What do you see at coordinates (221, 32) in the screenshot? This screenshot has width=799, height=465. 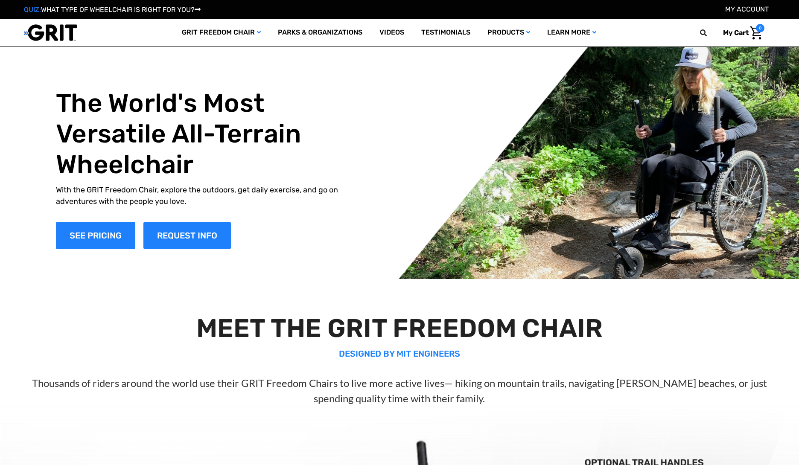 I see `a: GRIT Freedom Chair` at bounding box center [221, 32].